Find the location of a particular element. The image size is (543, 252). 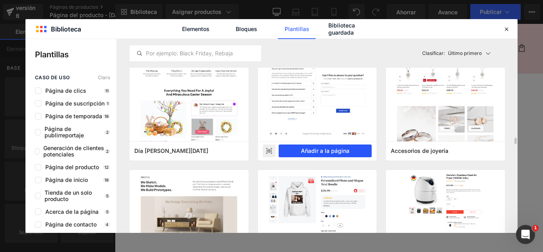

font: 11 is located at coordinates (107, 91).